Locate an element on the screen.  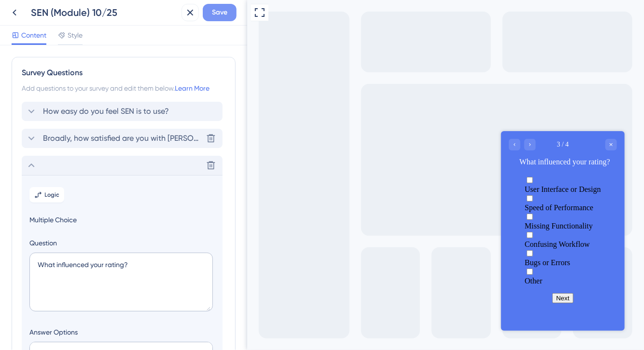
span: Confusing Workflow is located at coordinates (56, 113).